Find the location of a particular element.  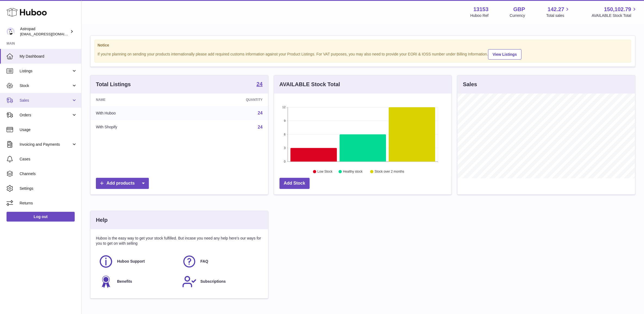

span: Cases is located at coordinates (49, 159).